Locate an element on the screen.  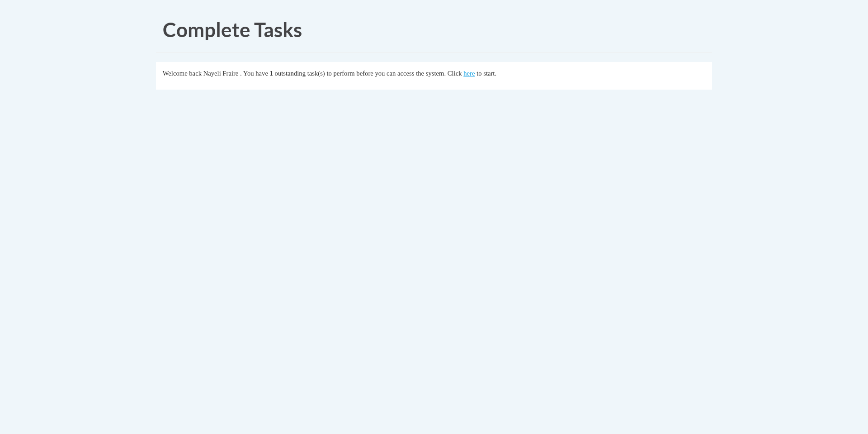
span: Welcome back is located at coordinates (182, 74).